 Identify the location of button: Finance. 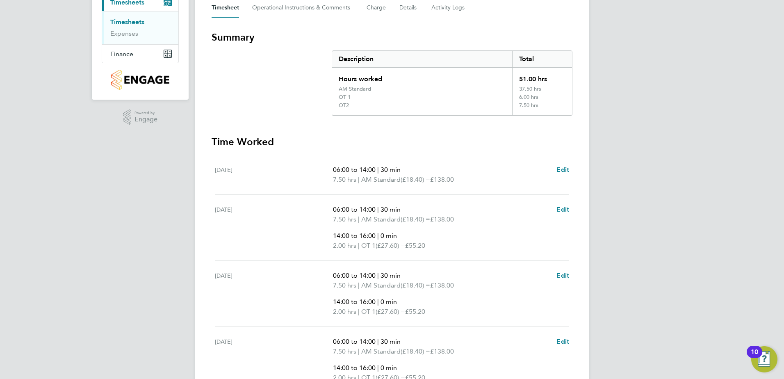
(140, 54).